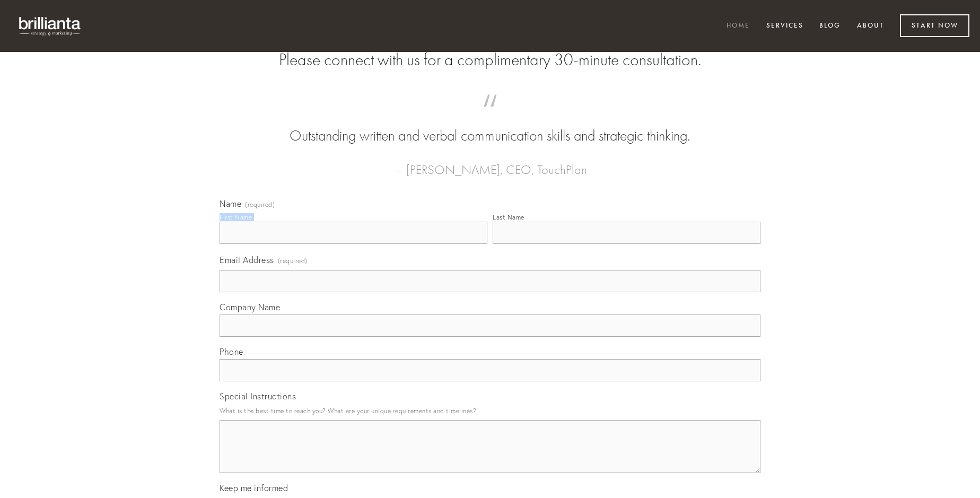  What do you see at coordinates (247, 260) in the screenshot?
I see `span: Email Address` at bounding box center [247, 260].